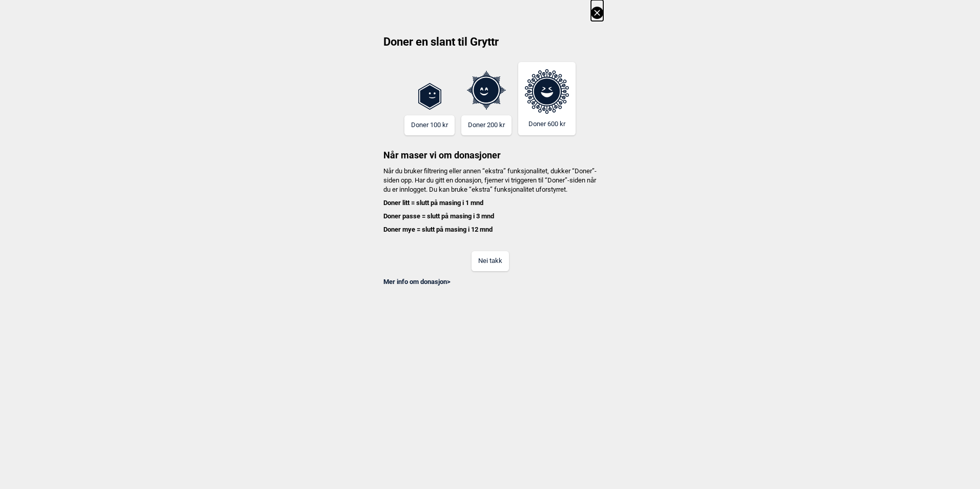 The width and height of the screenshot is (980, 489). Describe the element at coordinates (438, 229) in the screenshot. I see `b: Doner mye = slutt på masing i 12 mnd` at that location.